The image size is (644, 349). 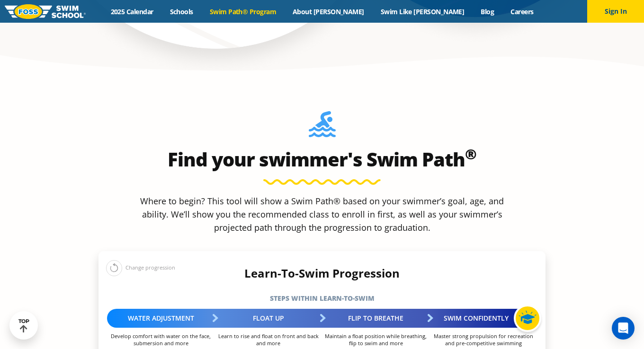 What do you see at coordinates (624, 329) in the screenshot?
I see `div: Open Intercom Messenger` at bounding box center [624, 329].